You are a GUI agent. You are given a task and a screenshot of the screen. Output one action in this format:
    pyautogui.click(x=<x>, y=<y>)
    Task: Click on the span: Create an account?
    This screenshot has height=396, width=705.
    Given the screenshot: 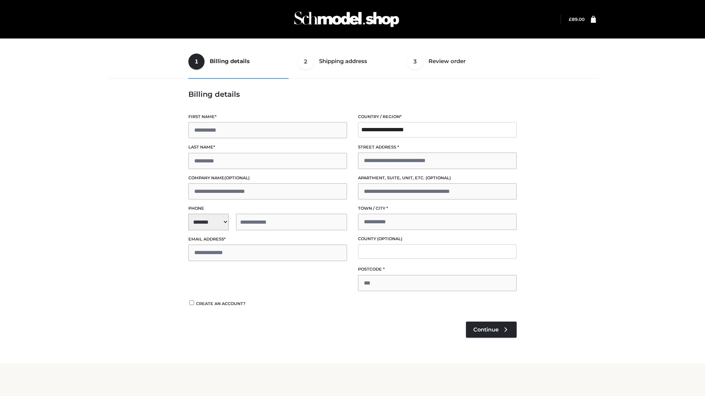 What is the action you would take?
    pyautogui.click(x=221, y=304)
    